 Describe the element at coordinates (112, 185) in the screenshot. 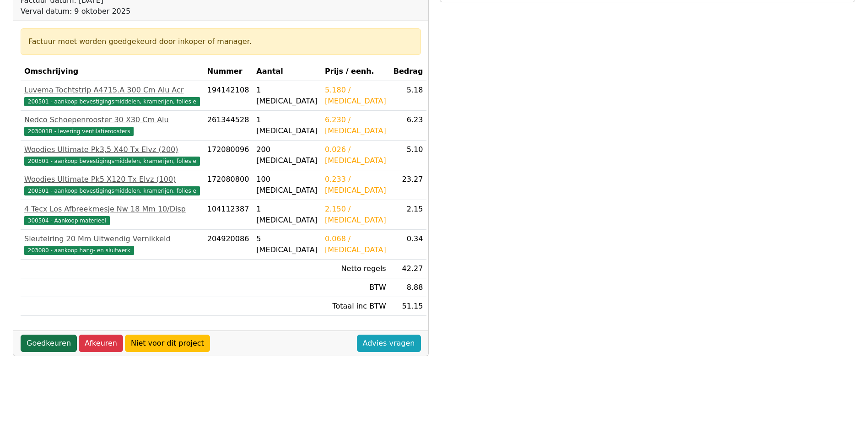

I see `a: Woodies Ultimate Pk5 X120 Tx Elvz (100)200501 - aankoop bevestigingsmiddelen, kramerijen, folies e` at that location.